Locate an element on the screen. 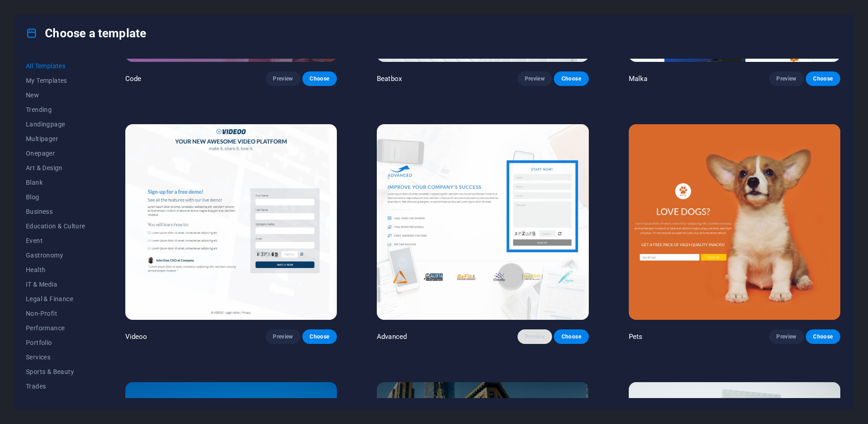  img: Videoo is located at coordinates (231, 222).